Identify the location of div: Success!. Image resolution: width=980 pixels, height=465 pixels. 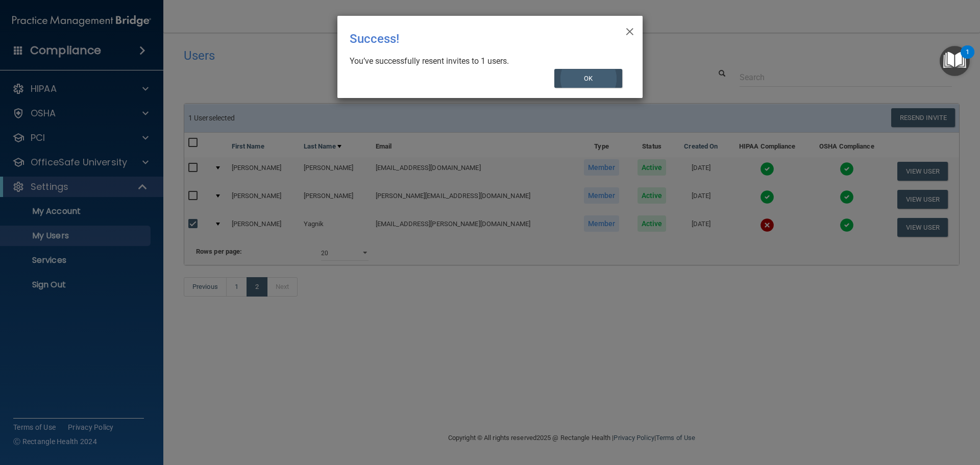
(469, 39).